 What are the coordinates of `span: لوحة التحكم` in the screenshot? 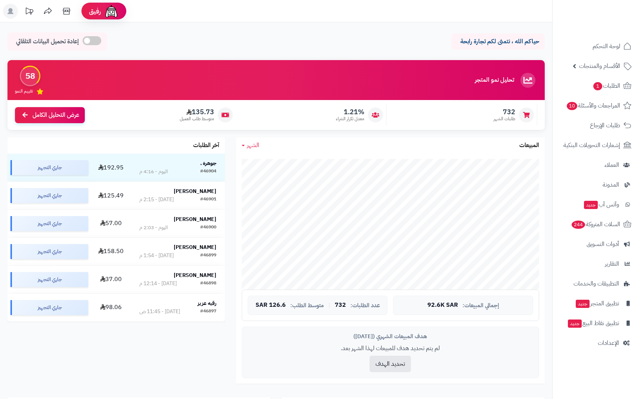 It's located at (606, 46).